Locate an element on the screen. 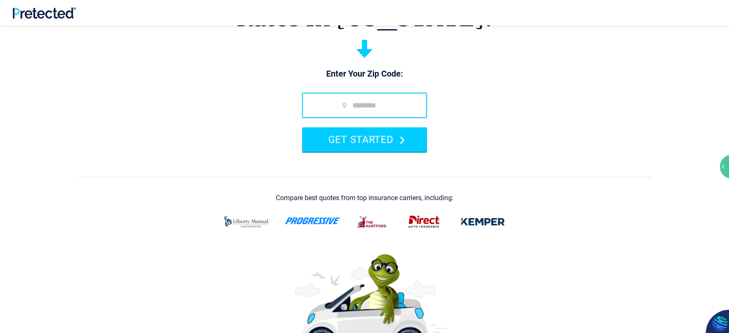  img: thehartford is located at coordinates (372, 222).